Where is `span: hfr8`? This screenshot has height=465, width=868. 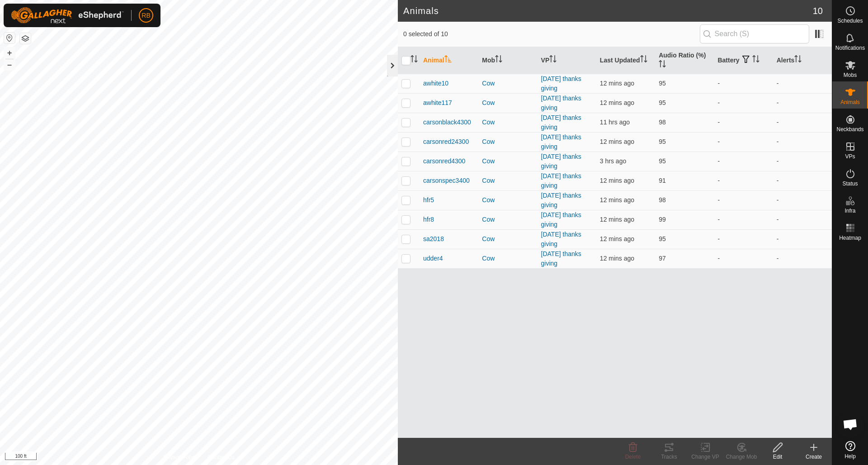
span: hfr8 is located at coordinates (429, 219).